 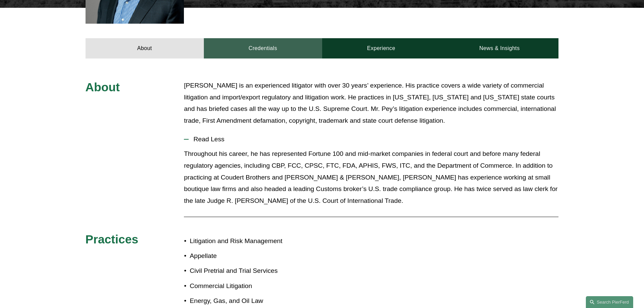 What do you see at coordinates (103, 87) in the screenshot?
I see `span: About` at bounding box center [103, 87].